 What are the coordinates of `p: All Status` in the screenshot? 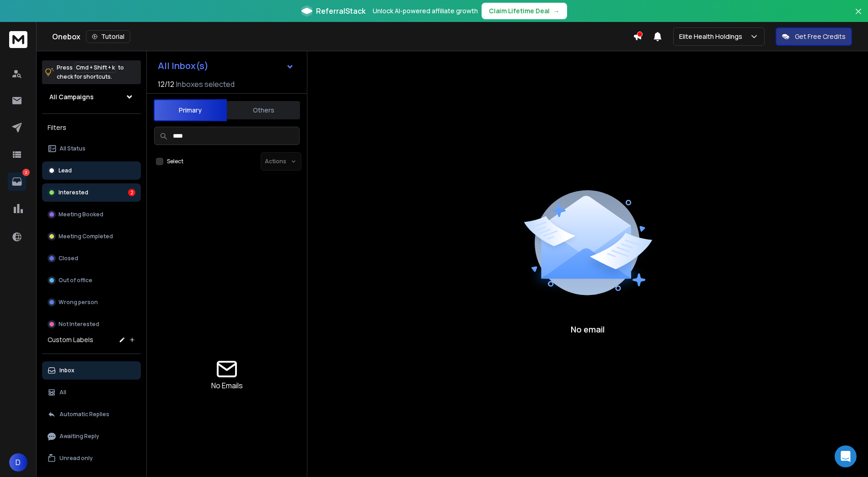 It's located at (72, 149).